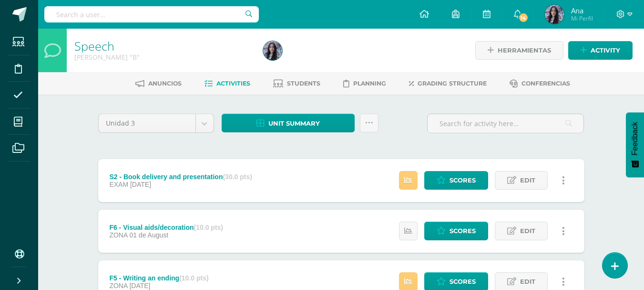 The width and height of the screenshot is (644, 290). What do you see at coordinates (158, 83) in the screenshot?
I see `a: Anuncios` at bounding box center [158, 83].